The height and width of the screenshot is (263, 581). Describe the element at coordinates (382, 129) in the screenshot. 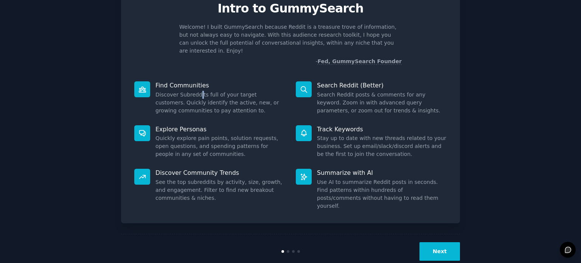

I see `p: Track Keywords` at that location.